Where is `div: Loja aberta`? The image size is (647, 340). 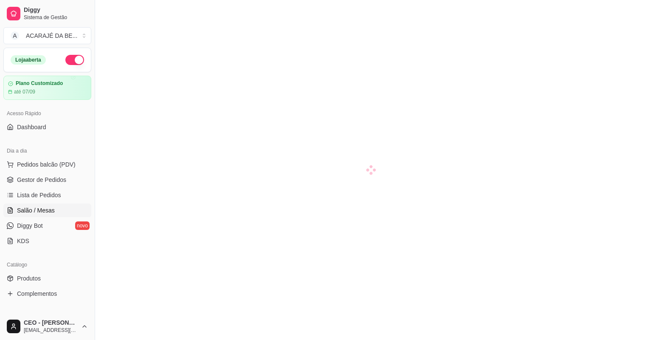
div: Loja aberta is located at coordinates (28, 60).